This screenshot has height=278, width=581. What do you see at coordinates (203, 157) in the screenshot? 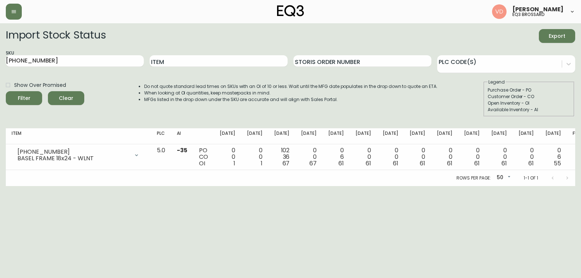
I see `div: PO CO` at bounding box center [203, 157].